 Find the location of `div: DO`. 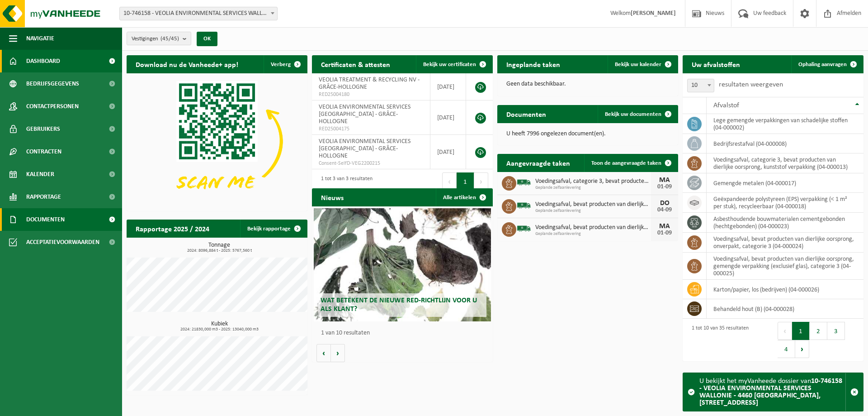

div: DO is located at coordinates (664, 203).